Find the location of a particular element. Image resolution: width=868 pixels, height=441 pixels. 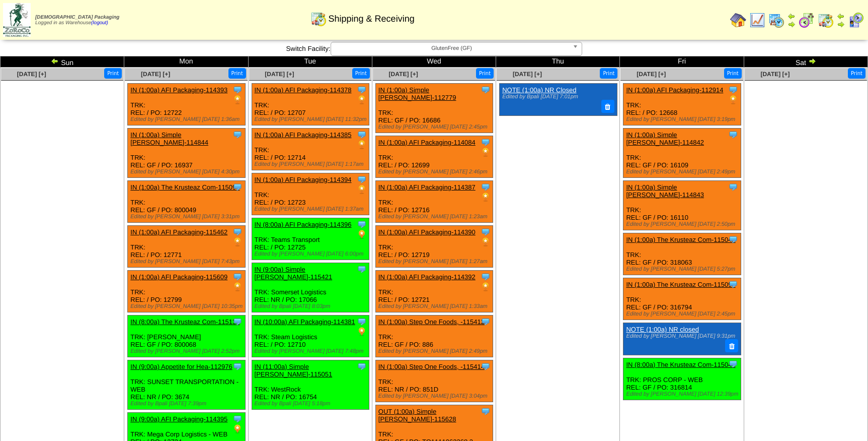

a: IN (9:00a) Appetite for Hea-112976 is located at coordinates (181, 366).